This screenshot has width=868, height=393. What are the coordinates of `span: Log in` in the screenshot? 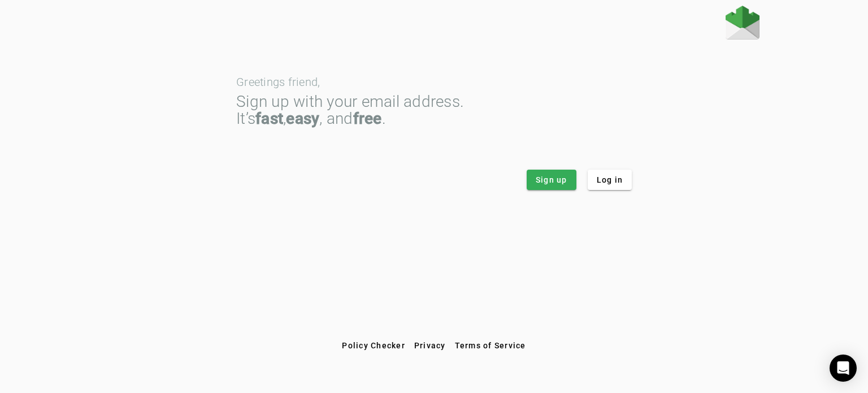 It's located at (610, 179).